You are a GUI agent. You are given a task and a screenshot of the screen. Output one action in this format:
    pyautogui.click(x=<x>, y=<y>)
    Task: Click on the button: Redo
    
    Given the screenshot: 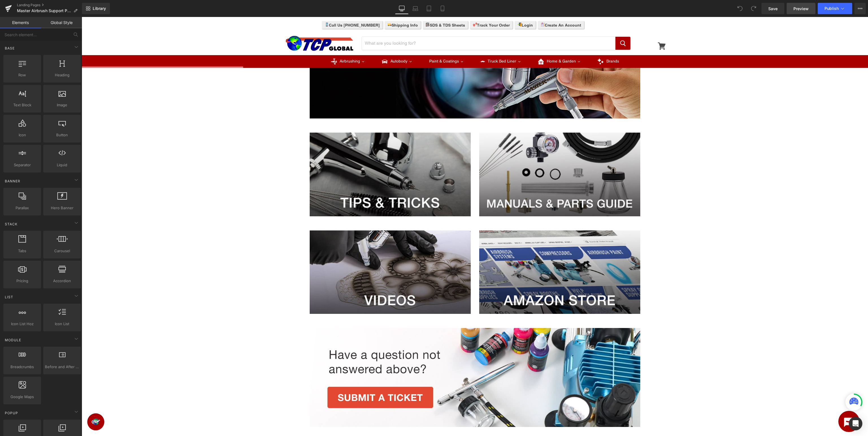 What is the action you would take?
    pyautogui.click(x=754, y=8)
    